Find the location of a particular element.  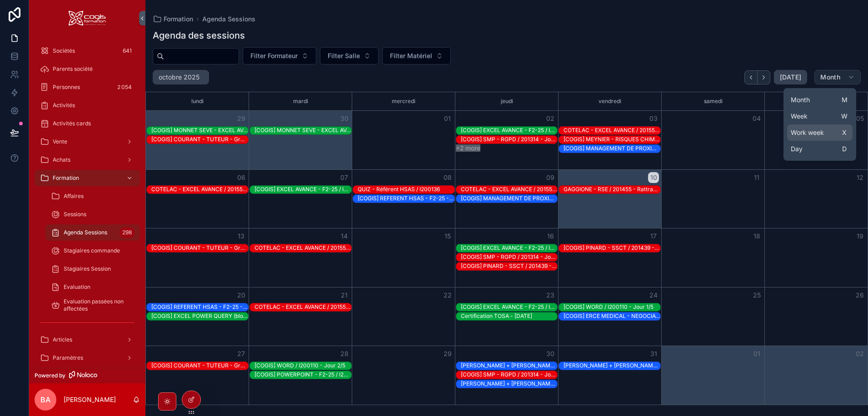

a: Sessions is located at coordinates (93, 214).